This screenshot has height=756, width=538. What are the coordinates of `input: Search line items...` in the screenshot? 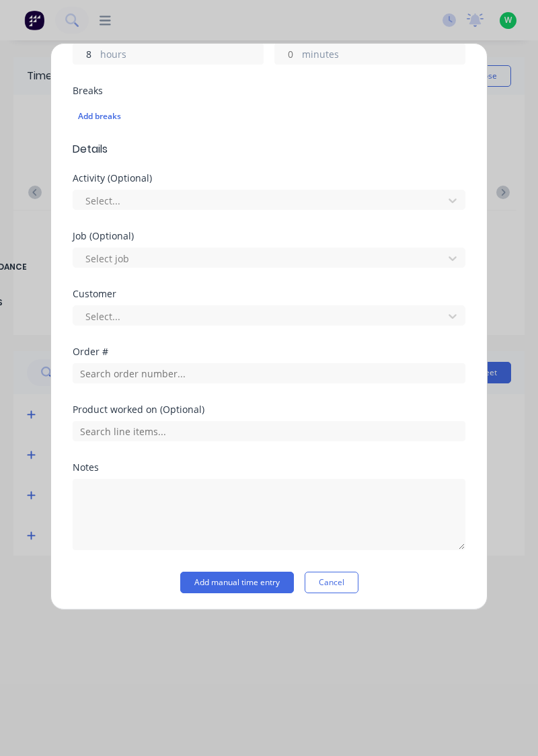 It's located at (269, 431).